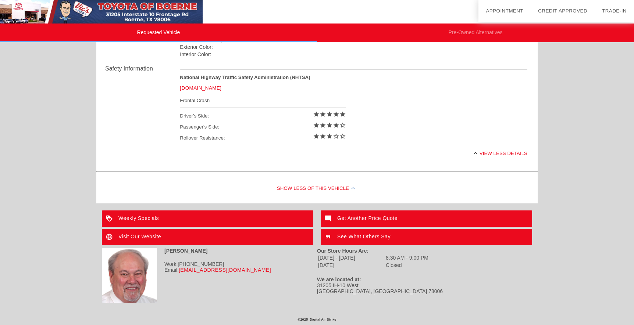 Image resolution: width=634 pixels, height=325 pixels. What do you see at coordinates (426, 219) in the screenshot?
I see `div: Get Another Price Quote` at bounding box center [426, 219].